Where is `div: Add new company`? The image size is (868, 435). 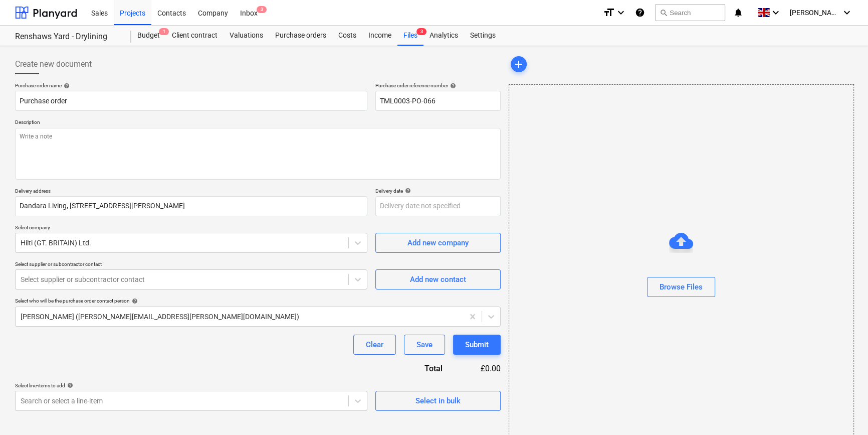
div: Add new company is located at coordinates (438, 243).